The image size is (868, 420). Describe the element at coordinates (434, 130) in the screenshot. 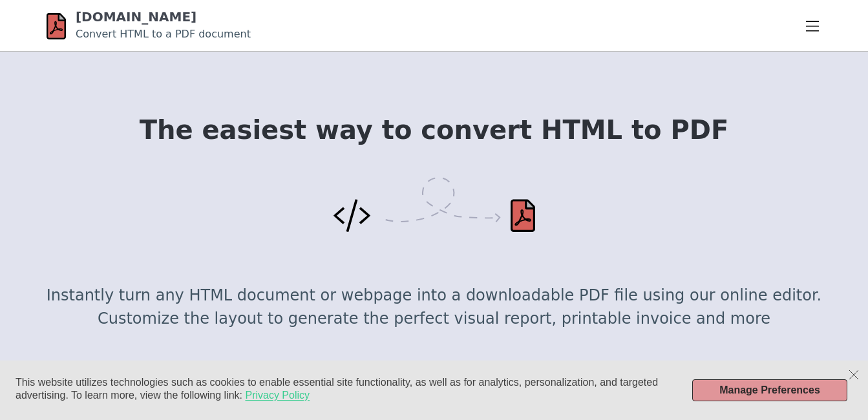

I see `h1: The easiest way to convert HTML to PDF` at that location.